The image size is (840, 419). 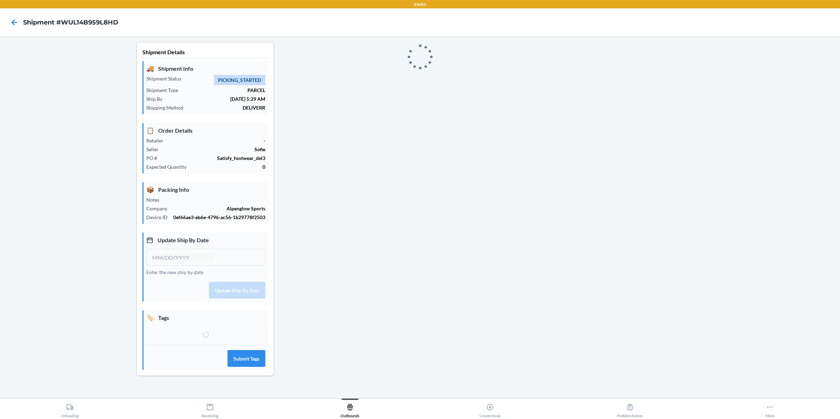 I want to click on p: Sofie, so click(x=215, y=149).